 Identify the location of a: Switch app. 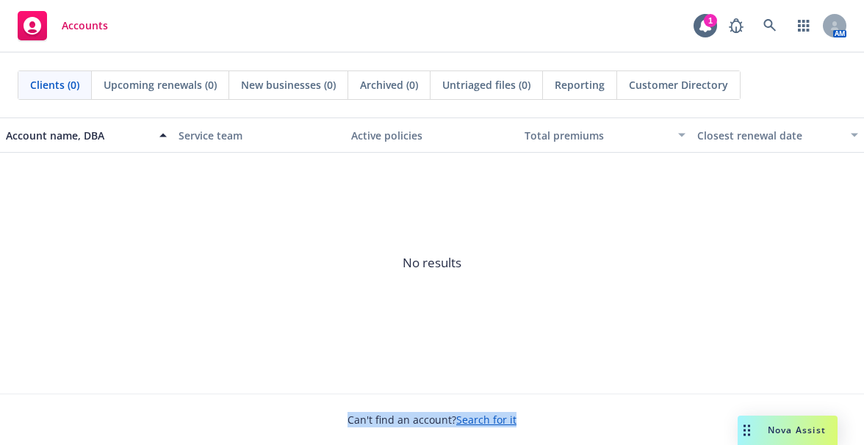
(804, 26).